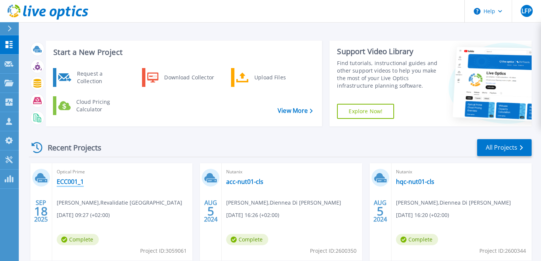 This screenshot has width=541, height=261. Describe the element at coordinates (504, 147) in the screenshot. I see `a: All Projects` at that location.